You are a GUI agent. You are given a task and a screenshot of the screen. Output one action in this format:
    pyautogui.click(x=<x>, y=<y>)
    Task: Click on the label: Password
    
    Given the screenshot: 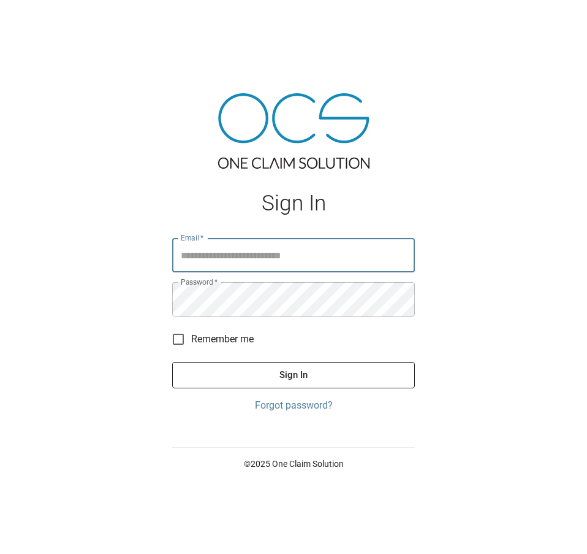 What is the action you would take?
    pyautogui.click(x=199, y=281)
    